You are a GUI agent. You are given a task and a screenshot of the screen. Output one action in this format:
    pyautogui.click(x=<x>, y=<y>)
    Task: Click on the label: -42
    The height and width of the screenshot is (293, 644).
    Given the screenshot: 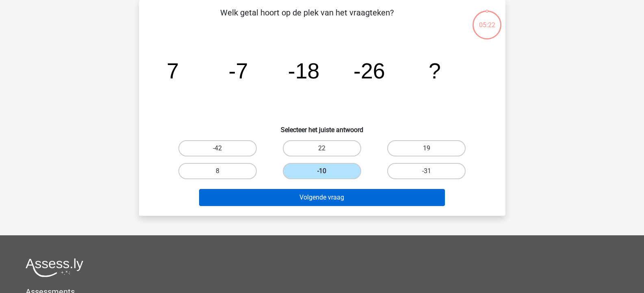 What is the action you would take?
    pyautogui.click(x=217, y=148)
    